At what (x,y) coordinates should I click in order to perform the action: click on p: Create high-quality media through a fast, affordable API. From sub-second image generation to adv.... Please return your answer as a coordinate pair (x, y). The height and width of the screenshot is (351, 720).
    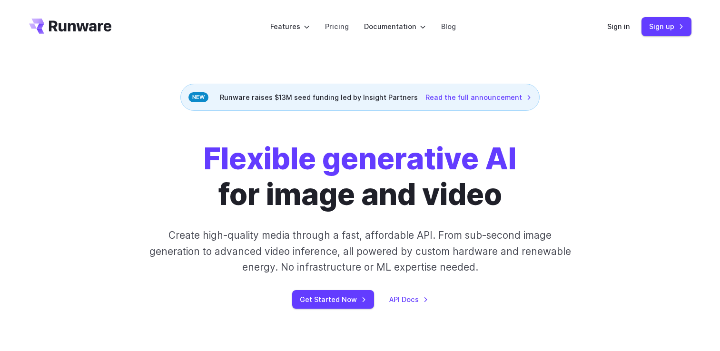
    Looking at the image, I should click on (360, 251).